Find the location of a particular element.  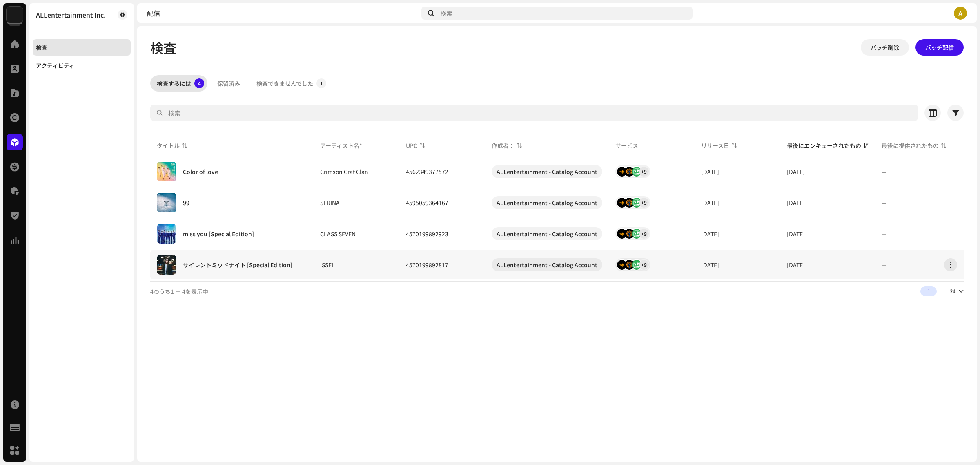

img: b0fe917c-3733-4f12-857c-43ca7cfb59e8 is located at coordinates (167, 172).